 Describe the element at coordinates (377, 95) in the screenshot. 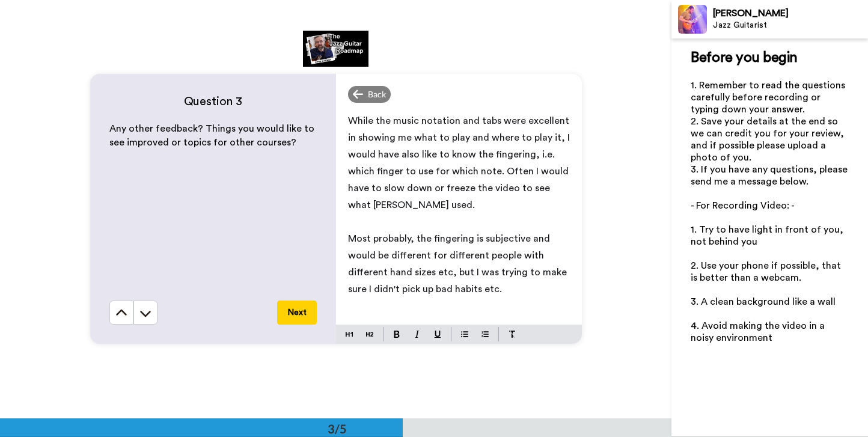

I see `span: Back` at that location.